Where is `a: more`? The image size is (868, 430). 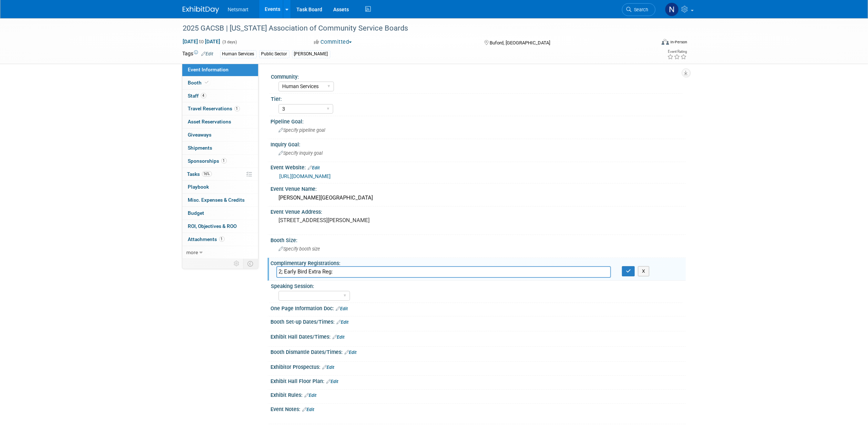
a: more is located at coordinates (220, 253).